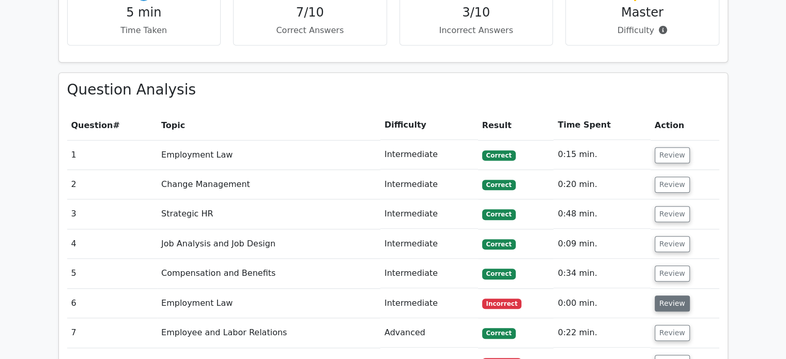 The height and width of the screenshot is (359, 786). Describe the element at coordinates (393, 90) in the screenshot. I see `h3: Question Analysis` at that location.